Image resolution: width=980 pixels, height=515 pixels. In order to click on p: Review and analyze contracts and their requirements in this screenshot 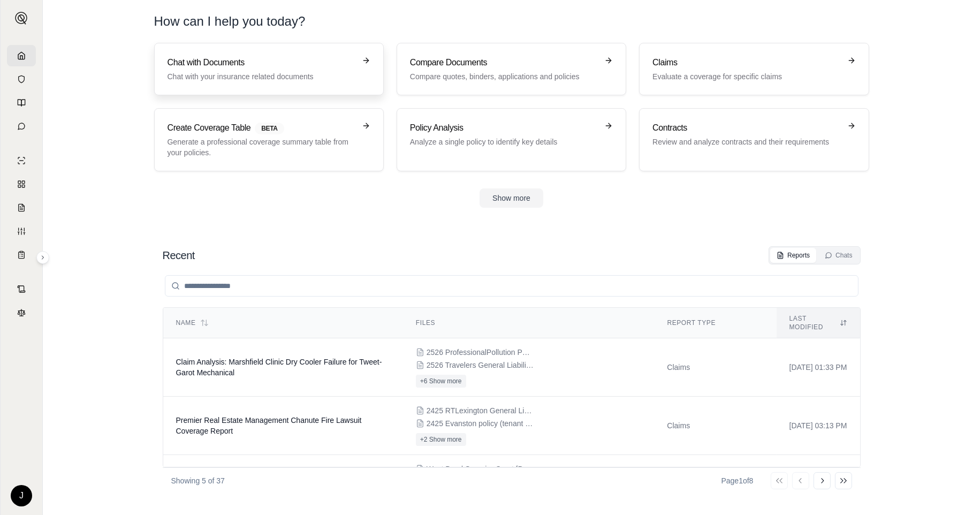, I will do `click(746, 142)`.